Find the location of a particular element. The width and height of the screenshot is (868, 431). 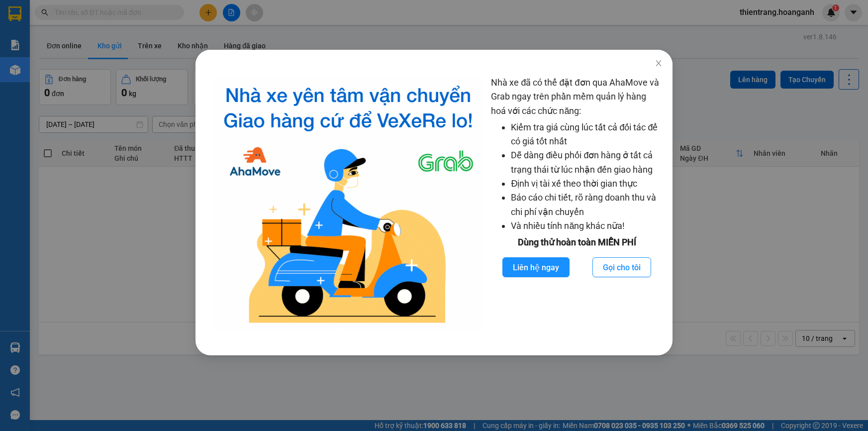

span: Gọi cho tôi is located at coordinates (622, 267).